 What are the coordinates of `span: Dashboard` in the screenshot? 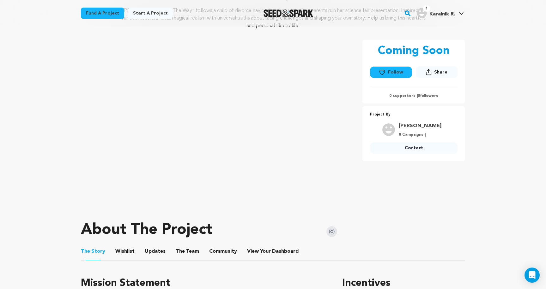 It's located at (285, 252).